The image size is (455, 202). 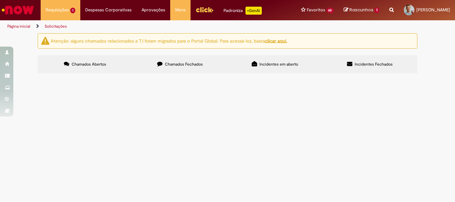 What do you see at coordinates (18, 10) in the screenshot?
I see `img: ServiceNow` at bounding box center [18, 10].